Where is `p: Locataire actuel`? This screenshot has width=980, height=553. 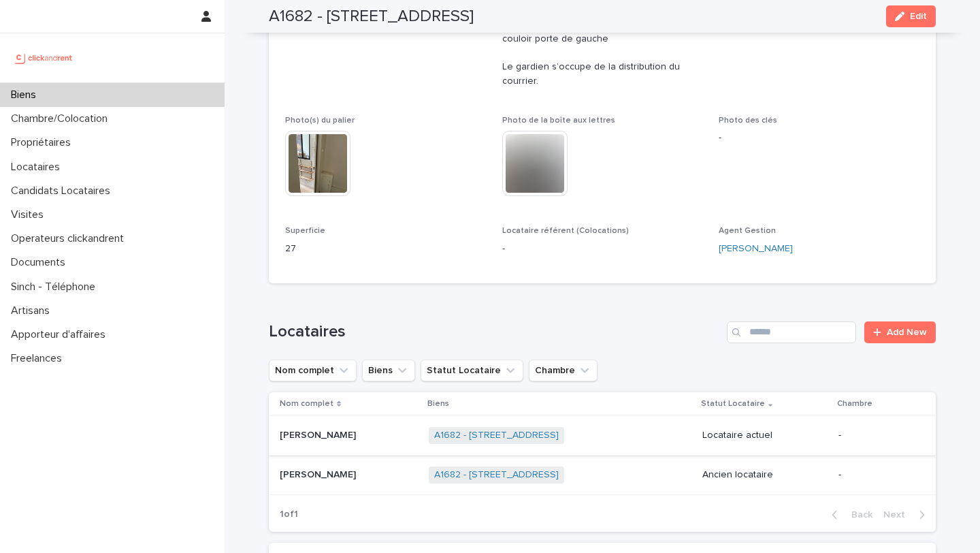 p: Locataire actuel is located at coordinates (765, 435).